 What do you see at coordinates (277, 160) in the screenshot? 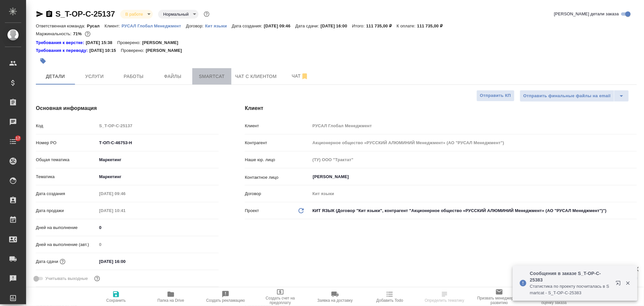
I see `p: Наше юр. лицо` at bounding box center [277, 160].